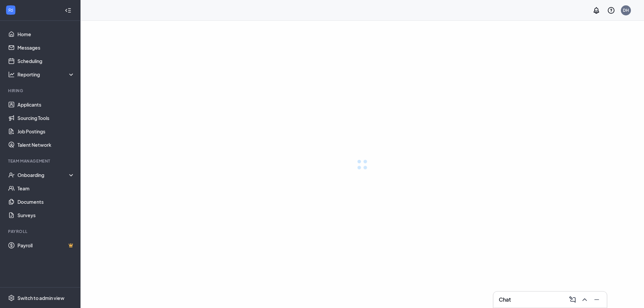 This screenshot has height=308, width=644. What do you see at coordinates (597, 300) in the screenshot?
I see `svg: Minimize` at bounding box center [597, 300].